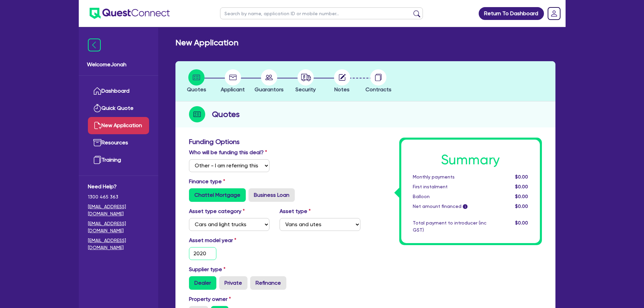 The height and width of the screenshot is (308, 644). I want to click on a: Dropdown toggle, so click(554, 13).